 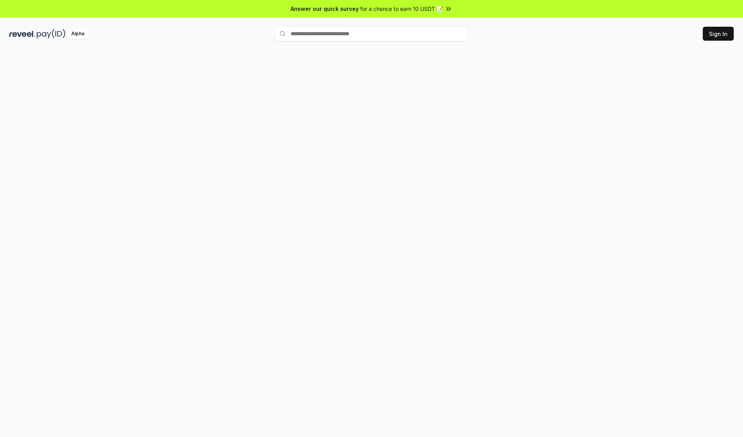 I want to click on button: Sign In, so click(x=718, y=34).